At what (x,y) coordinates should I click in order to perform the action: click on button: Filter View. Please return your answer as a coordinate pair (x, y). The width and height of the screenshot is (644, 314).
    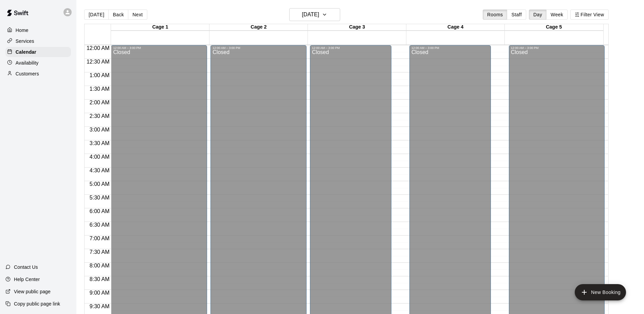
    Looking at the image, I should click on (589, 15).